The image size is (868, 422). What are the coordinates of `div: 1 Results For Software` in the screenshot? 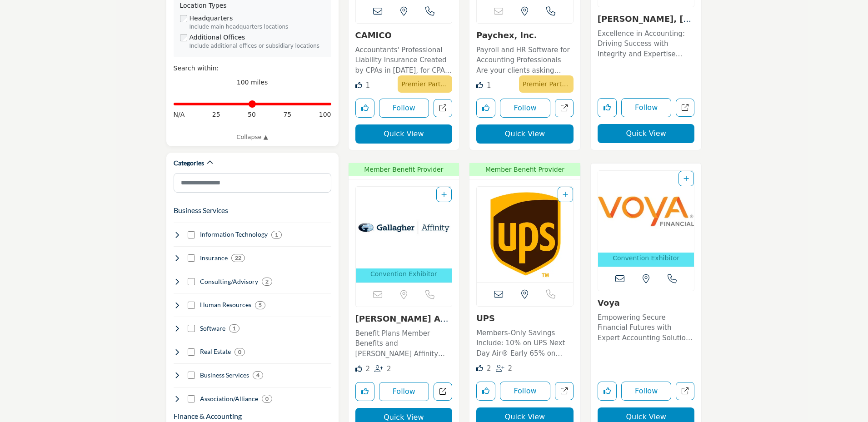 It's located at (234, 329).